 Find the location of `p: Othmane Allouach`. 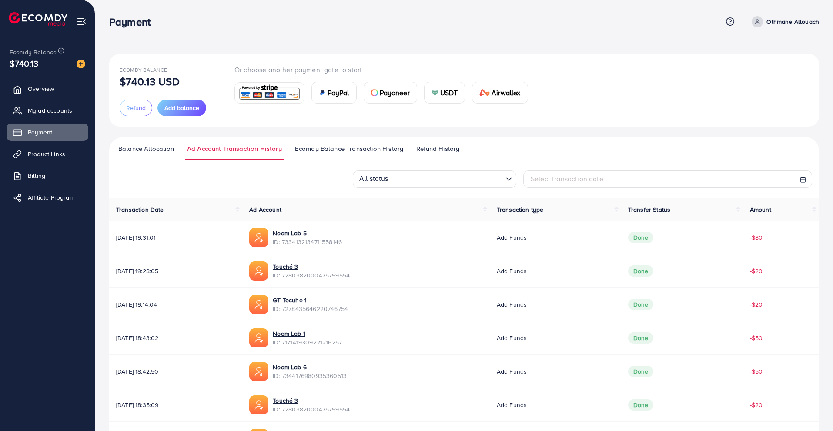

p: Othmane Allouach is located at coordinates (792, 22).